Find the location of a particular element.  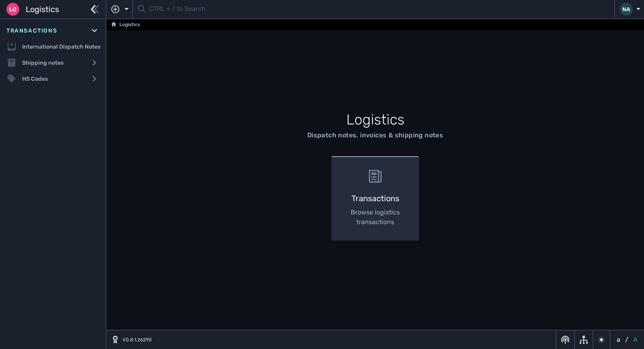

div: Dispatch notes, invoices & shipping notes is located at coordinates (375, 135).